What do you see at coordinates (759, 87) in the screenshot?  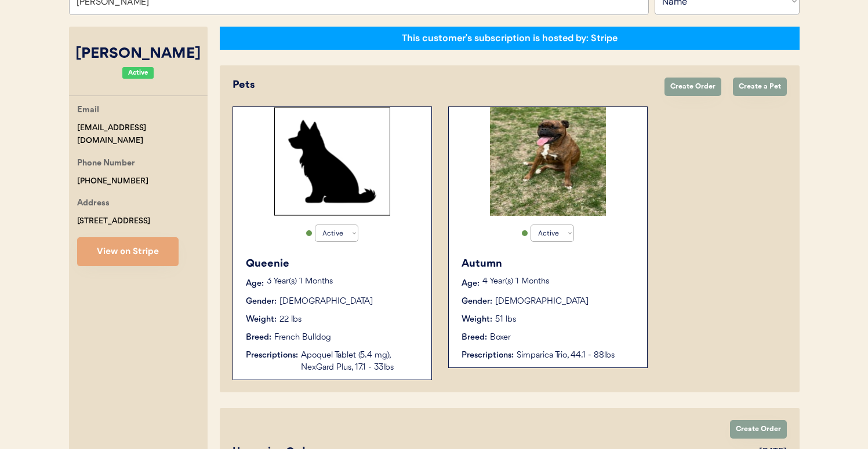 I see `button: Create a Pet` at bounding box center [759, 87].